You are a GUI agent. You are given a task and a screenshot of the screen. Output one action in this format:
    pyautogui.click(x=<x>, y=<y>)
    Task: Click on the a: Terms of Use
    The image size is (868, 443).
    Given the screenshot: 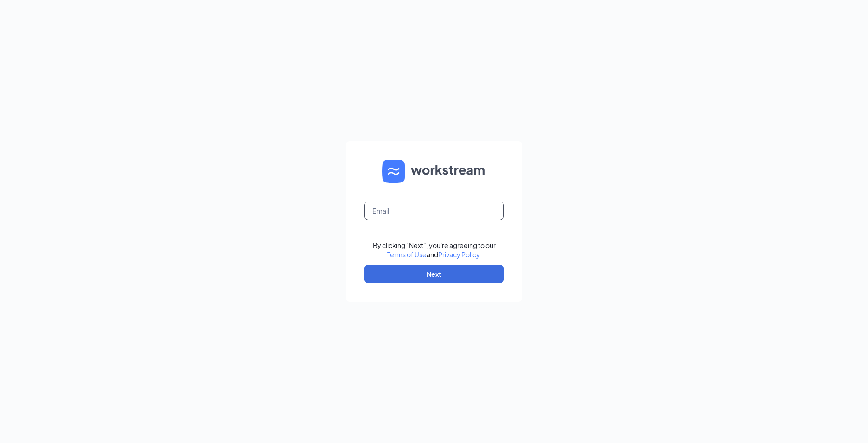 What is the action you would take?
    pyautogui.click(x=407, y=254)
    